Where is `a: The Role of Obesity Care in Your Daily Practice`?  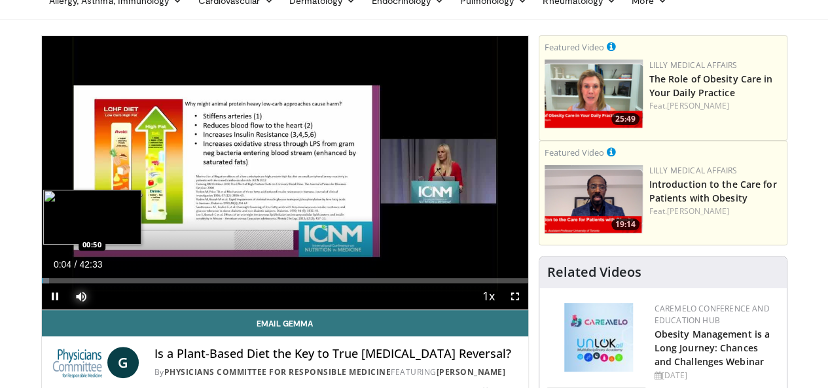
a: The Role of Obesity Care in Your Daily Practice is located at coordinates (711, 86).